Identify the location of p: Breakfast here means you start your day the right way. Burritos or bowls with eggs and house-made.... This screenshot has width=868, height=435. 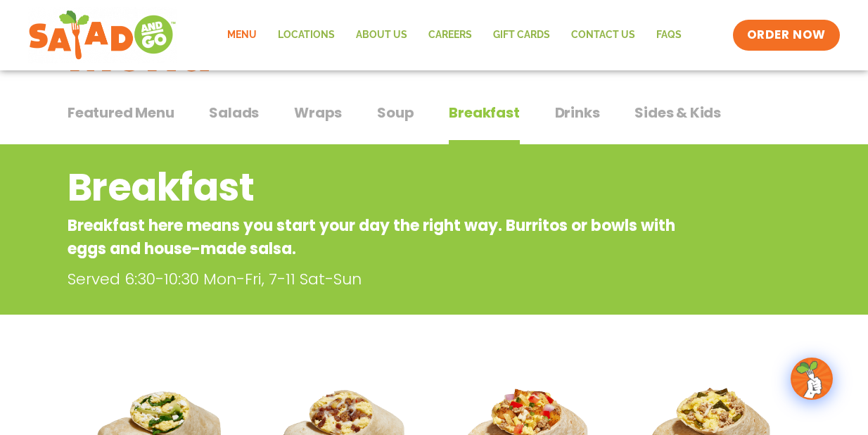
(377, 237).